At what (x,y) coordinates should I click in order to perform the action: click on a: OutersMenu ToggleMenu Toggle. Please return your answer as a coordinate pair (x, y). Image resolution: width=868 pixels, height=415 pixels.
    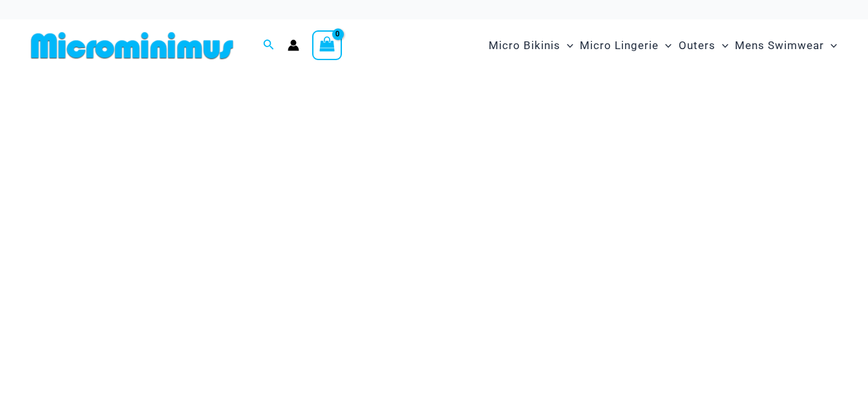
    Looking at the image, I should click on (703, 45).